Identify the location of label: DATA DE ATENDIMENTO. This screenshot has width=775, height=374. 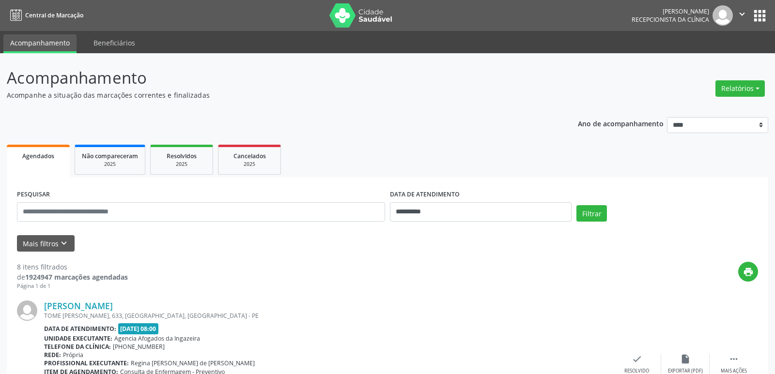
(425, 195).